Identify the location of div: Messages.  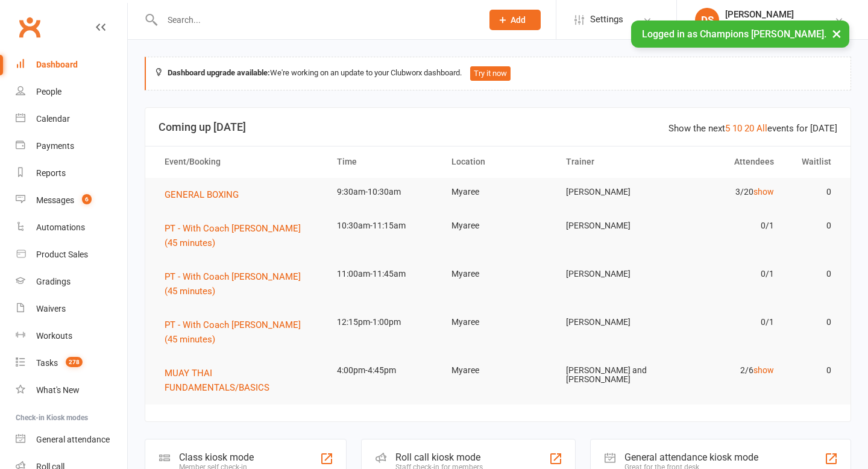
(55, 200).